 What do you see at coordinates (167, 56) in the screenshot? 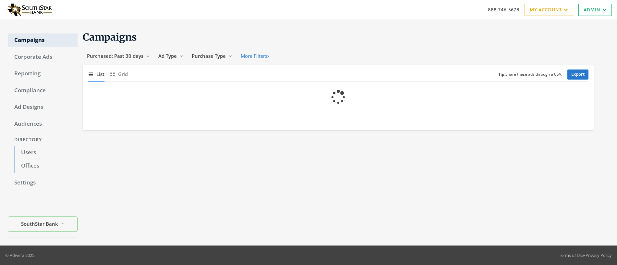
I see `span: Ad Type` at bounding box center [167, 56].